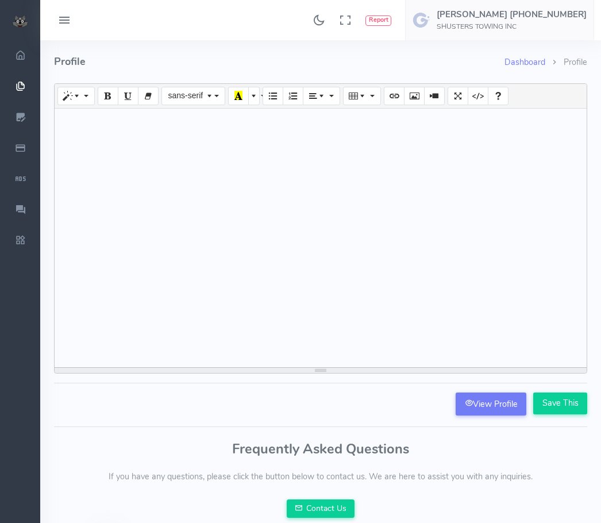  Describe the element at coordinates (566, 63) in the screenshot. I see `li: Profile` at that location.